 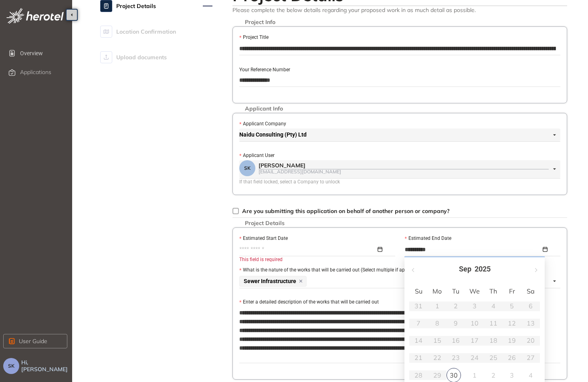 What do you see at coordinates (35, 16) in the screenshot?
I see `img: logo` at bounding box center [35, 16].